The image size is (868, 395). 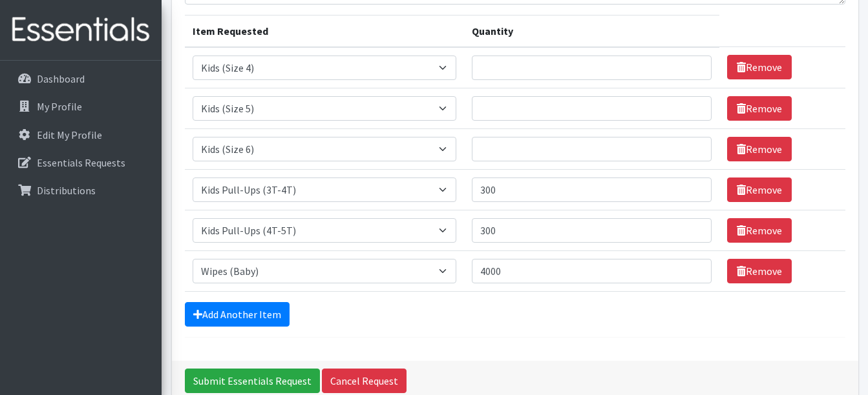 I want to click on p: Essentials Requests, so click(x=81, y=163).